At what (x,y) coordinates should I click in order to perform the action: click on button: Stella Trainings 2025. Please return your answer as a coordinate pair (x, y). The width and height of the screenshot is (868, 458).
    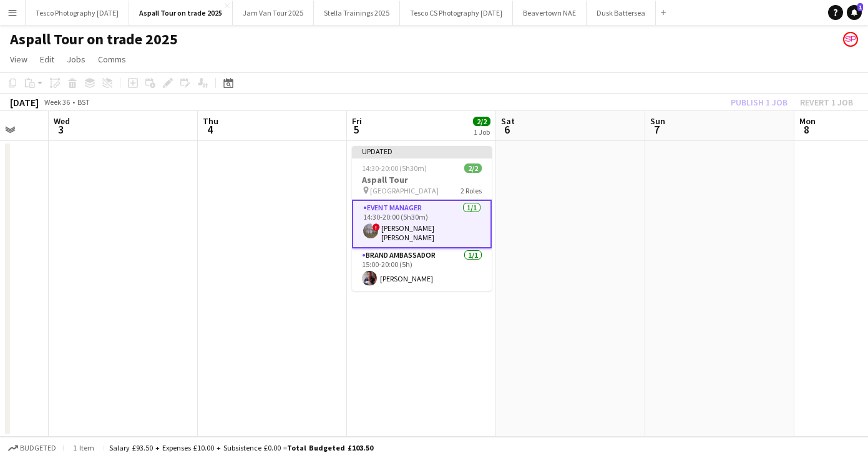
    Looking at the image, I should click on (357, 12).